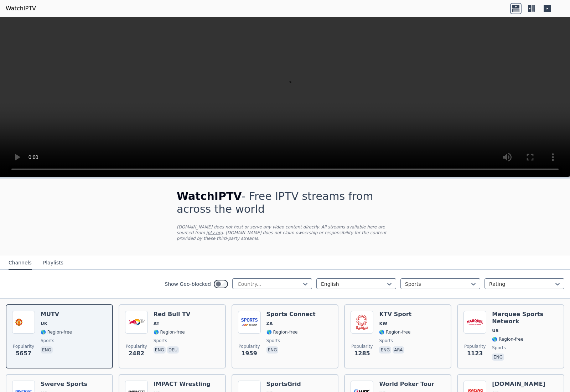 Image resolution: width=570 pixels, height=392 pixels. Describe the element at coordinates (249, 353) in the screenshot. I see `span: 1959` at that location.